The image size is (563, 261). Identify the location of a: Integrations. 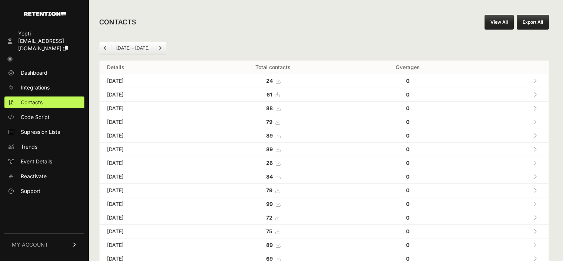
(44, 88).